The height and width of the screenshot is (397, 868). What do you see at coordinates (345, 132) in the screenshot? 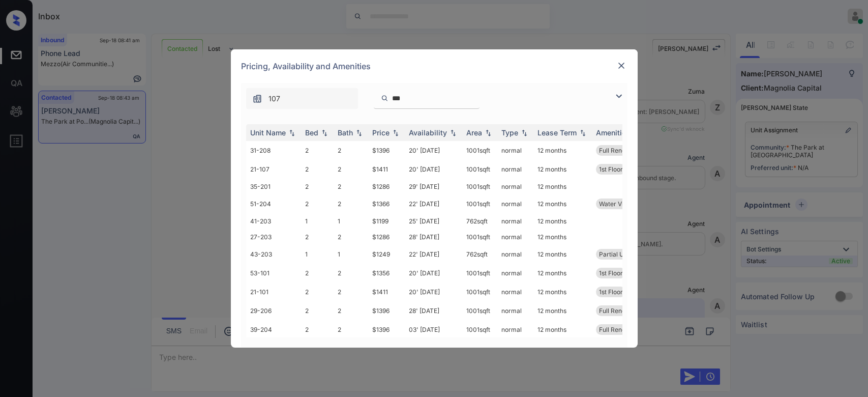
I see `div: Bath` at bounding box center [345, 132].